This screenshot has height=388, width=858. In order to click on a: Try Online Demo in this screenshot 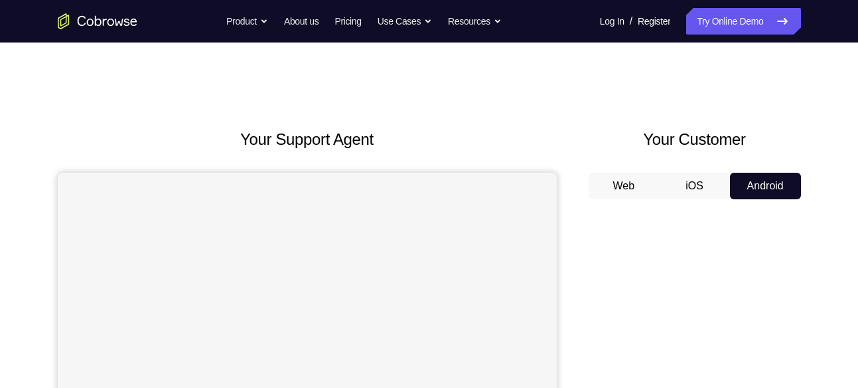, I will do `click(743, 21)`.